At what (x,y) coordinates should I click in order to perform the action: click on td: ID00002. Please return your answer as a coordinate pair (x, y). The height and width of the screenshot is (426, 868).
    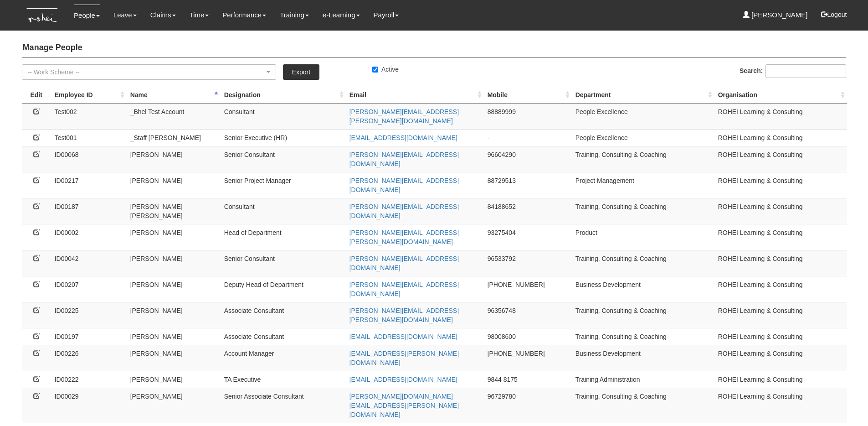
    Looking at the image, I should click on (89, 237).